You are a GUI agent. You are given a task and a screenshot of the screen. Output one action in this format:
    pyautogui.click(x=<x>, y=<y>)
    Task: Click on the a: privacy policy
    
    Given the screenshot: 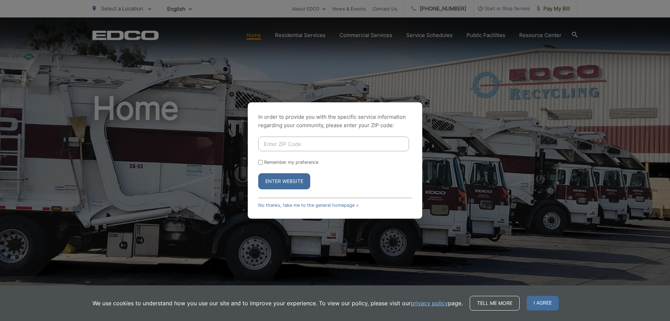 What is the action you would take?
    pyautogui.click(x=429, y=303)
    